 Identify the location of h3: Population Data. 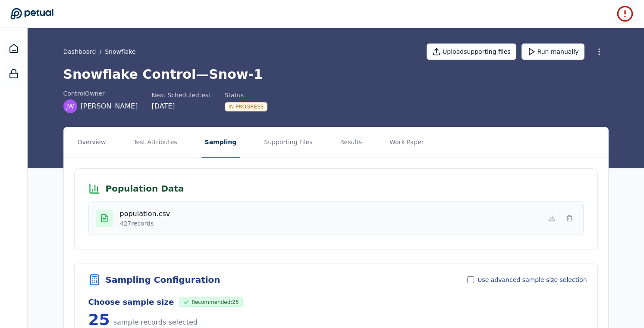
(145, 189).